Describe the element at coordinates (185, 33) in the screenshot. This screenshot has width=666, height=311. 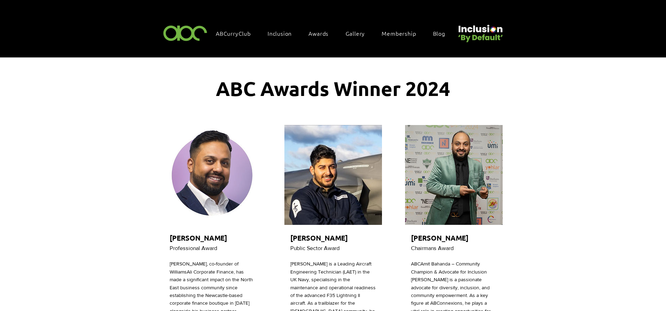
I see `img: ABC-Logo-Blank-Background-01-01-2.png` at that location.